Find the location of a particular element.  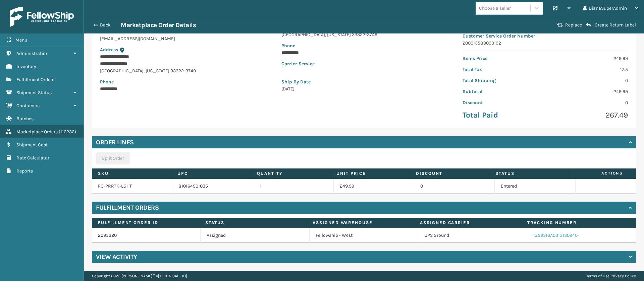

p: Items Price is located at coordinates (501, 58).